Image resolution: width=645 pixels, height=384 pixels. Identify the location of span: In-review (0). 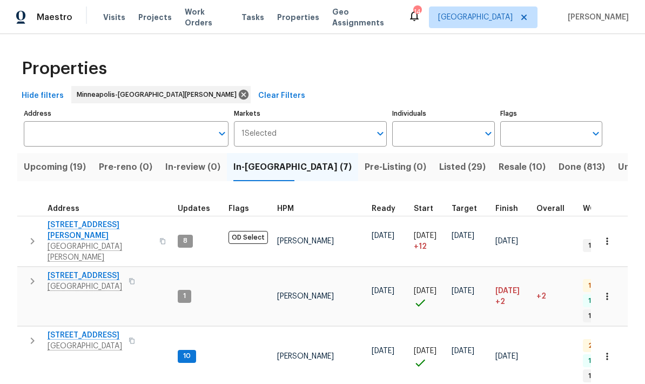
(193, 167).